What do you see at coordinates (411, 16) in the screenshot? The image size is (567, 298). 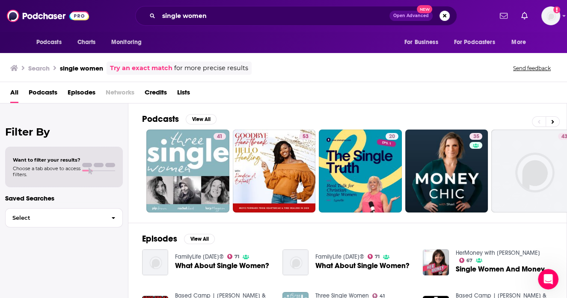 I see `button: Open AdvancedNew` at bounding box center [411, 16].